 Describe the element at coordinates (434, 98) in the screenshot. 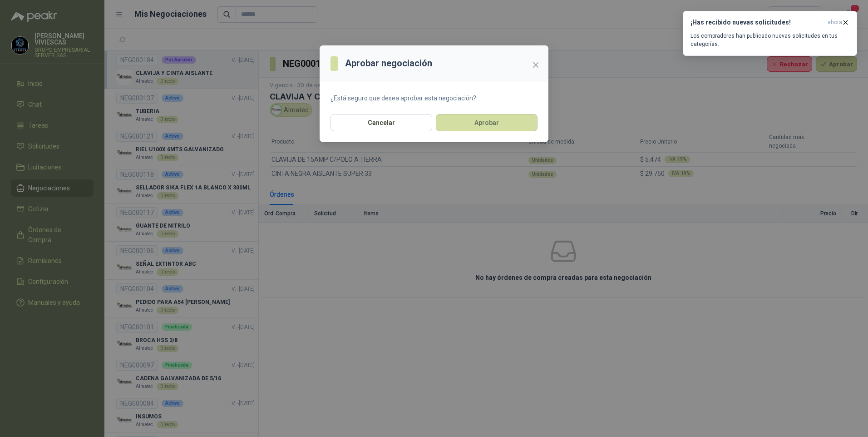

I see `section: ¿Está seguro que desea aprobar esta negociación?` at that location.